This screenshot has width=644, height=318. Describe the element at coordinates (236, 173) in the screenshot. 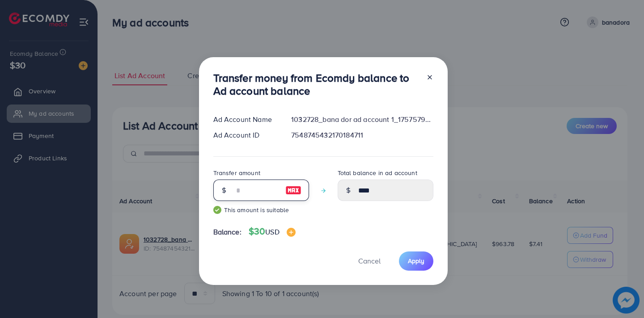

I see `label: Transfer amount` at that location.